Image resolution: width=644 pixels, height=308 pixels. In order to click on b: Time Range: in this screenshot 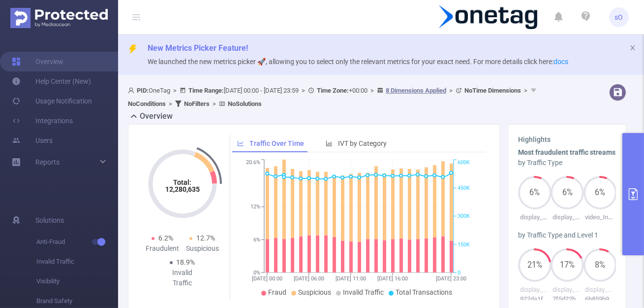, I will do `click(206, 90)`.